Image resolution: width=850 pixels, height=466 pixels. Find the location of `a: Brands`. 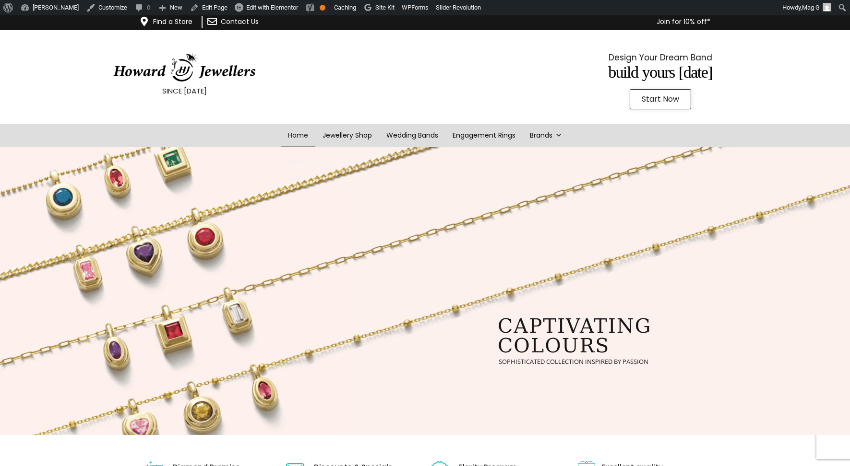

a: Brands is located at coordinates (546, 135).